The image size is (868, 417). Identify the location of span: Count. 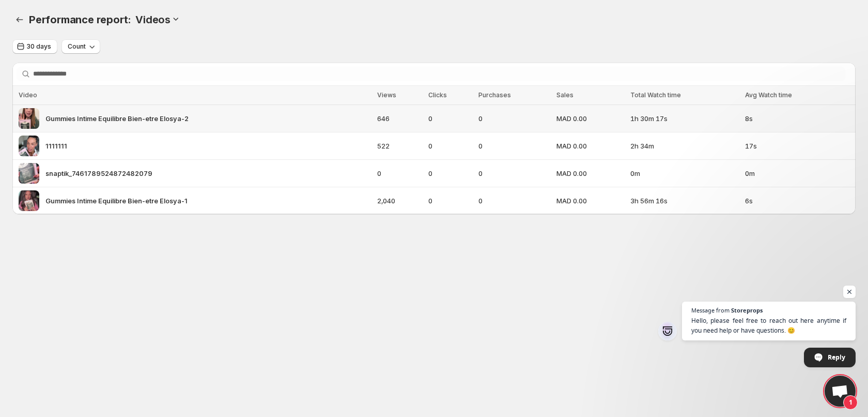
(77, 46).